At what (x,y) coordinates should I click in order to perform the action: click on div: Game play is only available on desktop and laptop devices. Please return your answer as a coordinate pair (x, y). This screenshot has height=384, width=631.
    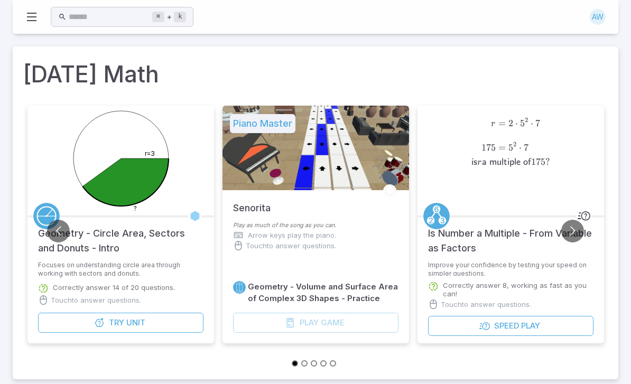
    Looking at the image, I should click on (315, 323).